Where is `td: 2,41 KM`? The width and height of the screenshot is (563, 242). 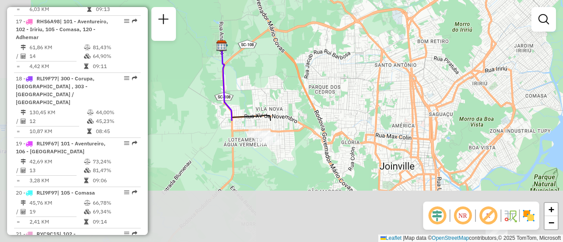
td: 2,41 KM is located at coordinates (56, 222).